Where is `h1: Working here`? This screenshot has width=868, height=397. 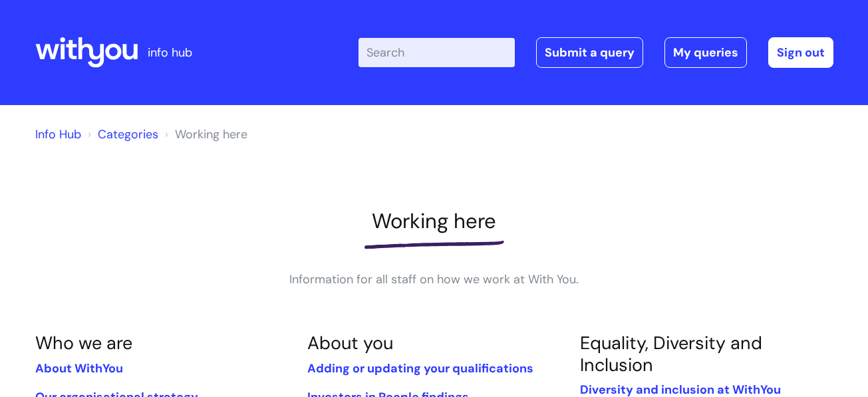
h1: Working here is located at coordinates (434, 221).